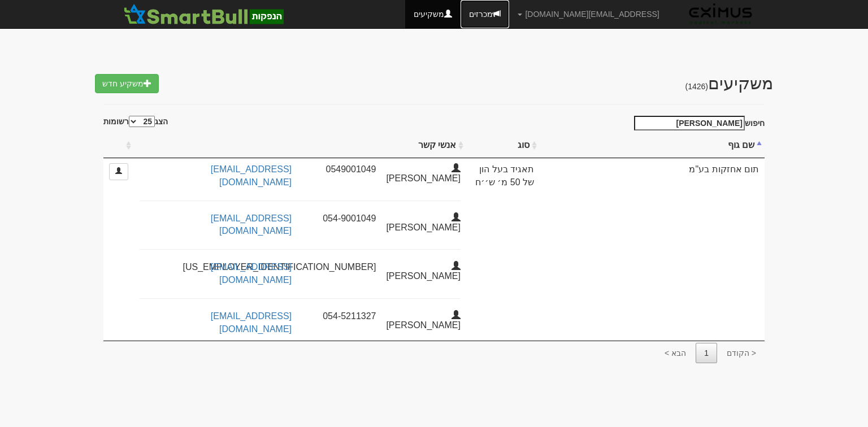 This screenshot has width=868, height=427. Describe the element at coordinates (675, 353) in the screenshot. I see `a: הבא >` at that location.